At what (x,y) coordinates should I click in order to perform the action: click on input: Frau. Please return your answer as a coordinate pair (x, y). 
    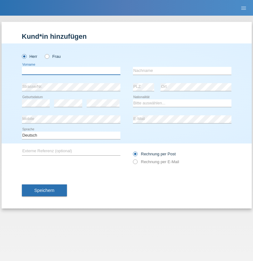
    Looking at the image, I should click on (47, 56).